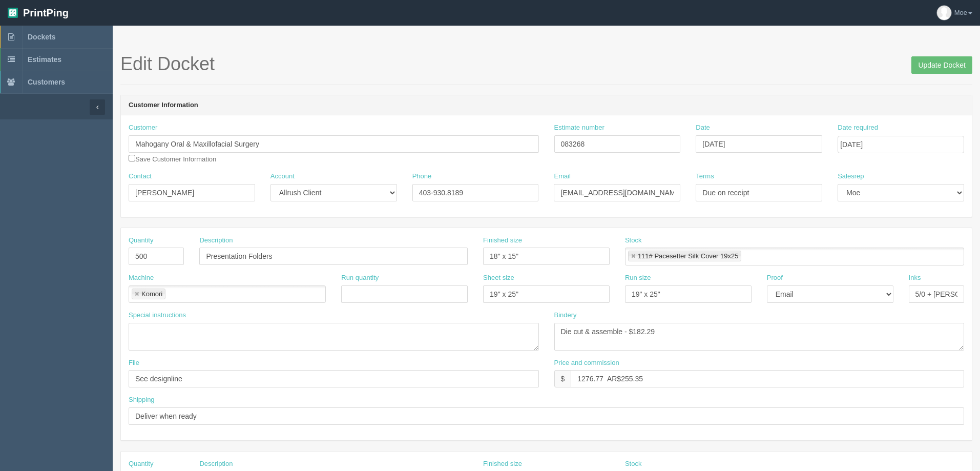 Image resolution: width=980 pixels, height=471 pixels. Describe the element at coordinates (152, 294) in the screenshot. I see `div: Komori` at that location.